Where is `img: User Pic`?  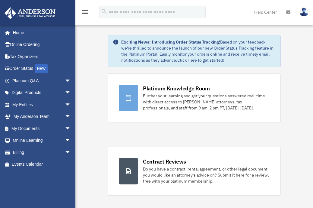
img: User Pic is located at coordinates (304, 12).